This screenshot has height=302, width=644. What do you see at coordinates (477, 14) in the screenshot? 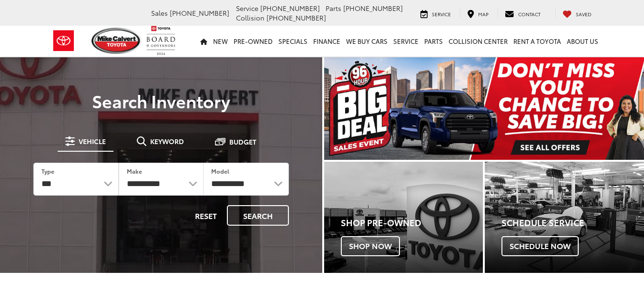
I see `a: Map` at bounding box center [477, 14].